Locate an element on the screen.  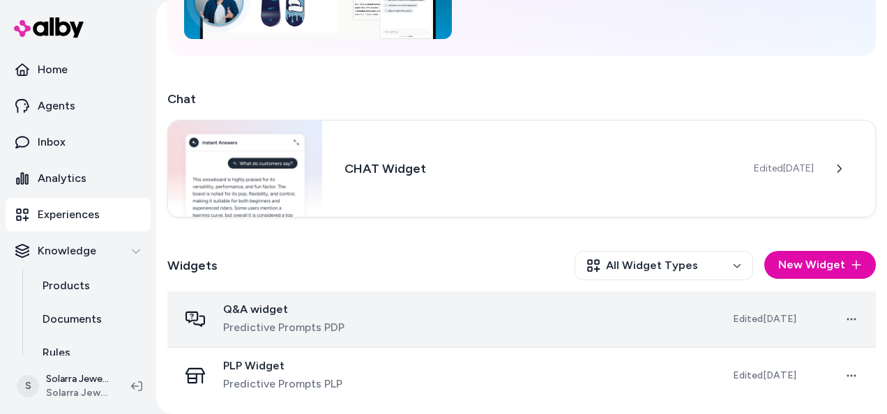
button: SSolarra Jewelry ShopifySolarra Jewelry is located at coordinates (64, 386).